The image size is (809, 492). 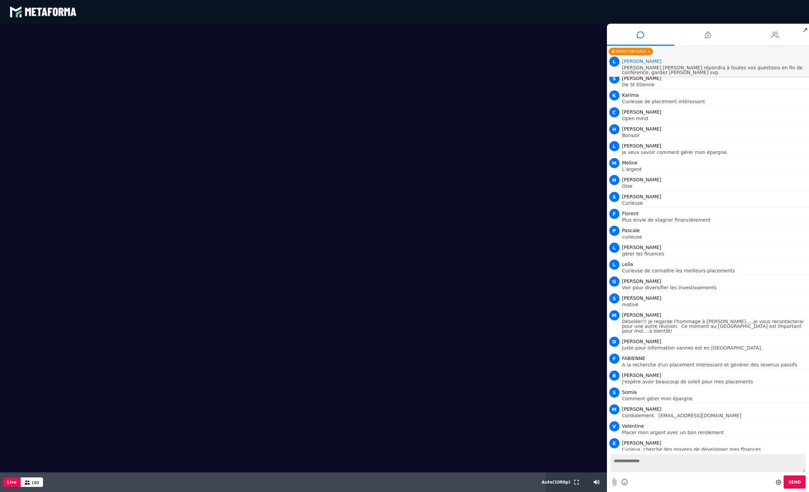 I want to click on p: Je veux savoir comment gérer mon épargne., so click(x=715, y=152).